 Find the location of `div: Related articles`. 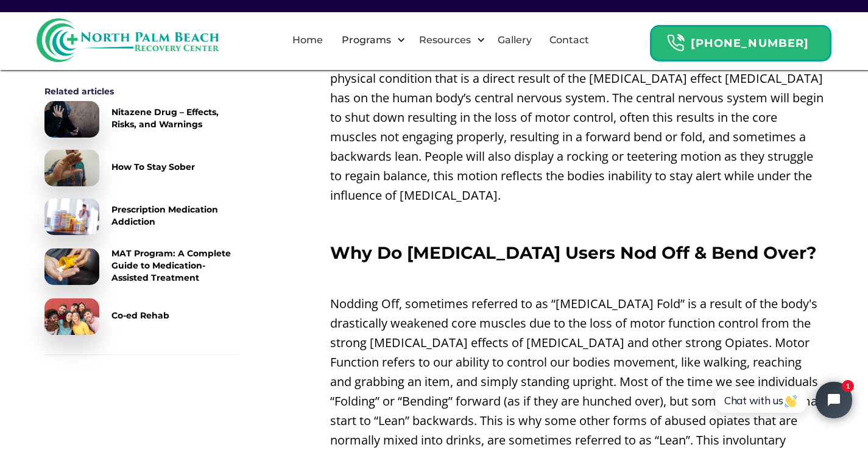

div: Related articles is located at coordinates (141, 91).